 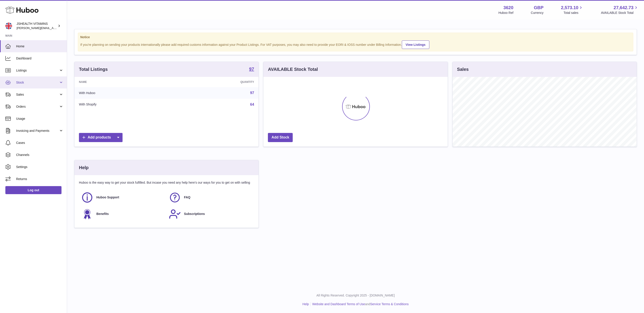 What do you see at coordinates (539, 7) in the screenshot?
I see `strong: GBP` at bounding box center [539, 7].